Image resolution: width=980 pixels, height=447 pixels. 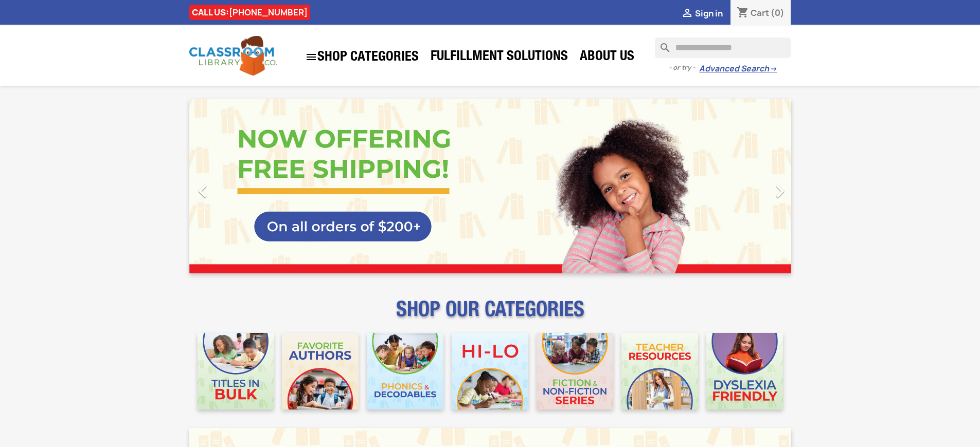 I want to click on a: About Us, so click(x=607, y=58).